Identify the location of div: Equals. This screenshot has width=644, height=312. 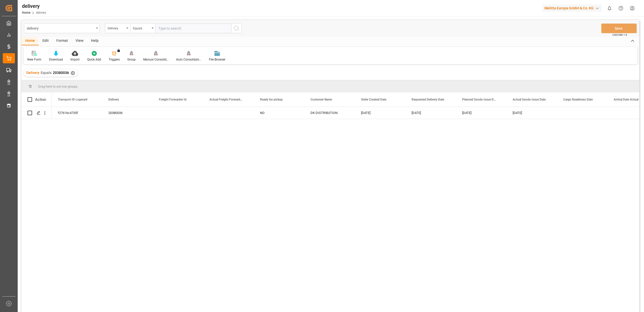
(141, 28).